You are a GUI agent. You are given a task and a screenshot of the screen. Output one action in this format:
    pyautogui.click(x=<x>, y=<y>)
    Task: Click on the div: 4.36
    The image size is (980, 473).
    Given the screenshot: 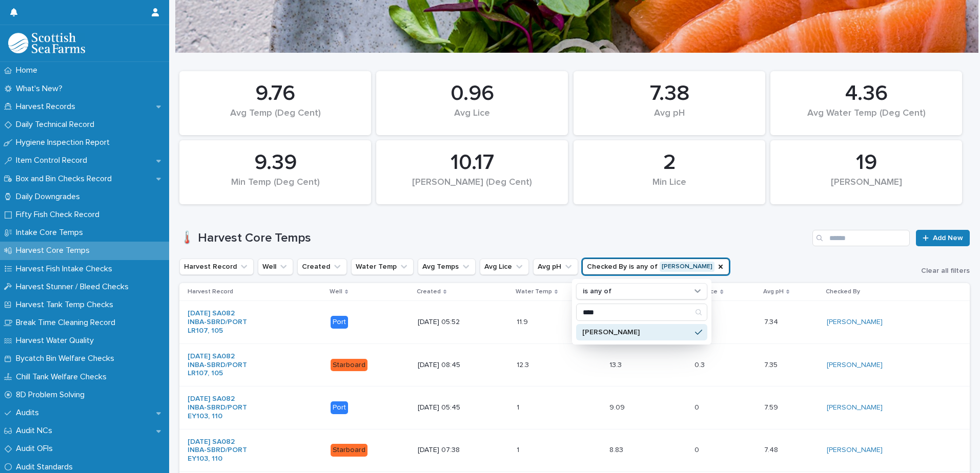 What is the action you would take?
    pyautogui.click(x=866, y=94)
    